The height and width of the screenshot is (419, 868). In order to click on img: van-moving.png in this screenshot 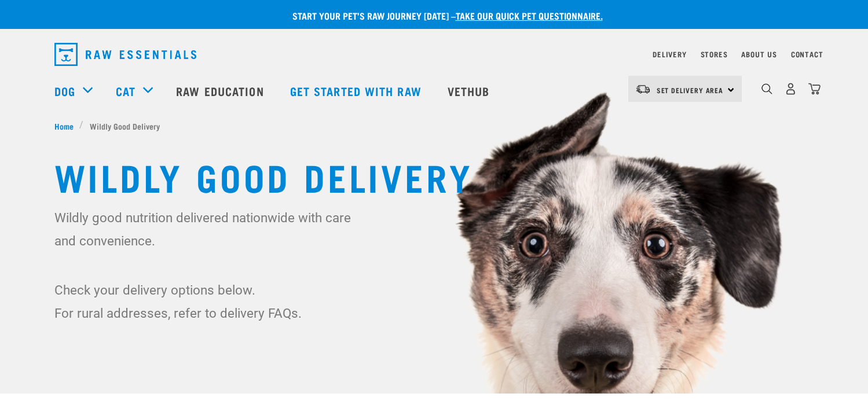, I will do `click(643, 89)`.